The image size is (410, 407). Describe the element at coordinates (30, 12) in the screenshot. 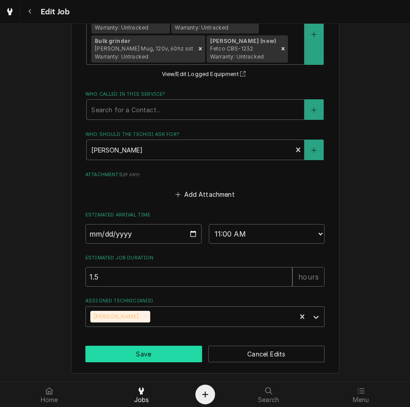

I see `button: Navigate back` at that location.